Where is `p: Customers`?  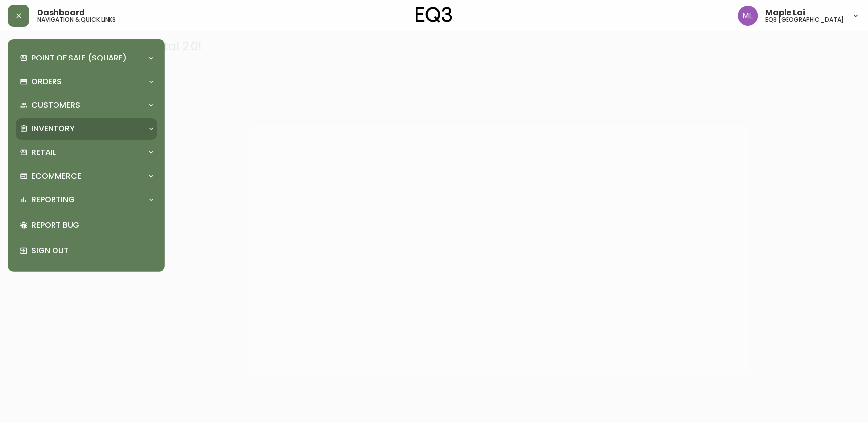 p: Customers is located at coordinates (56, 105).